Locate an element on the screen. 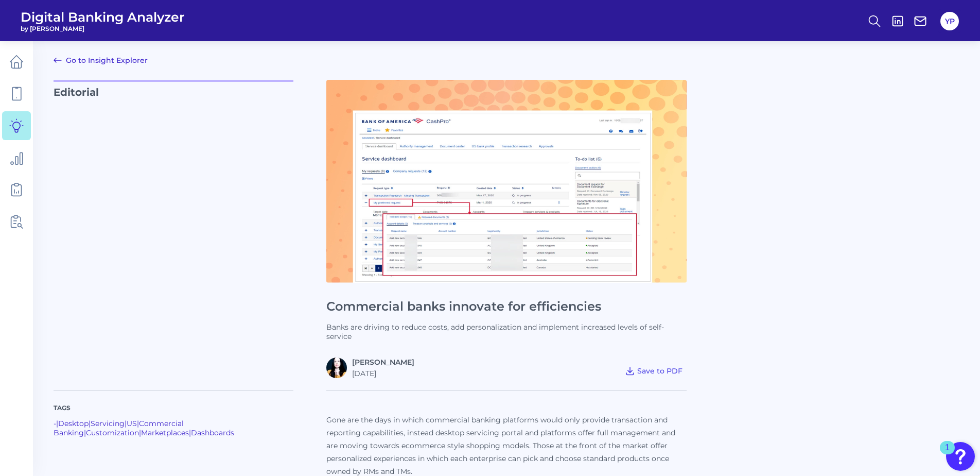 The image size is (980, 476). div: 1 is located at coordinates (946, 455).